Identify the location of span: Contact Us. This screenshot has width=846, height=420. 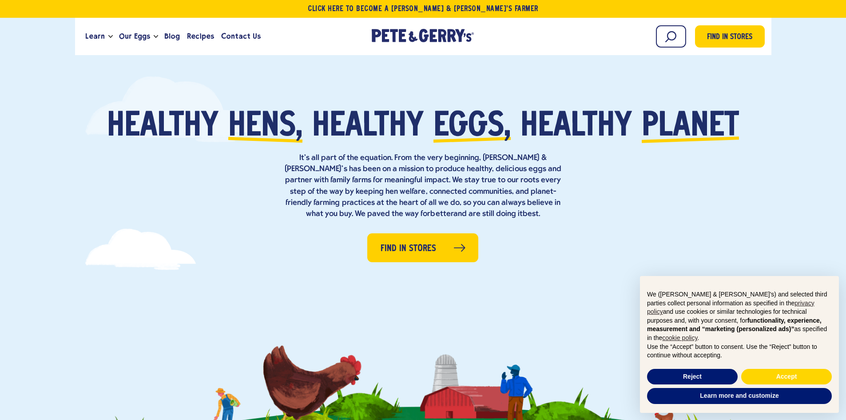
(241, 36).